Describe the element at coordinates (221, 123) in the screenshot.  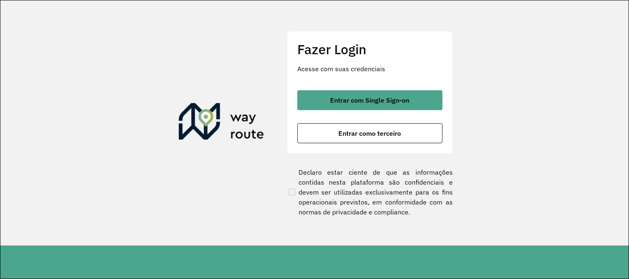
I see `img: Roteirizador AmbevTech` at that location.